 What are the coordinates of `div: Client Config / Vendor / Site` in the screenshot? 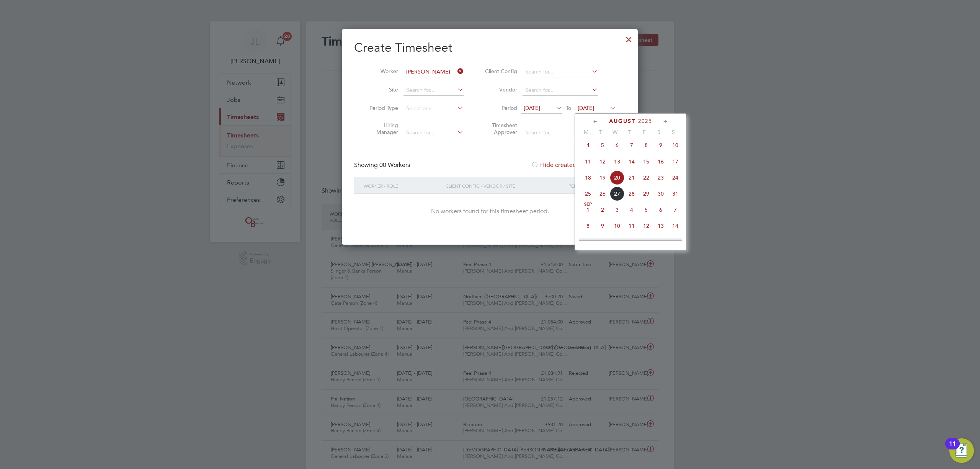 It's located at (505, 186).